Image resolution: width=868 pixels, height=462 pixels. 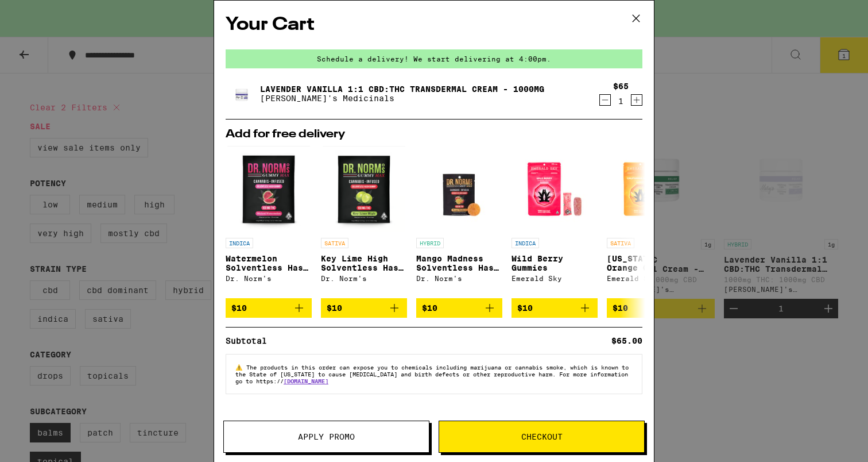 I want to click on img: Dr. Norm's - Key Lime High Solventless Hash Gummy, so click(x=364, y=189).